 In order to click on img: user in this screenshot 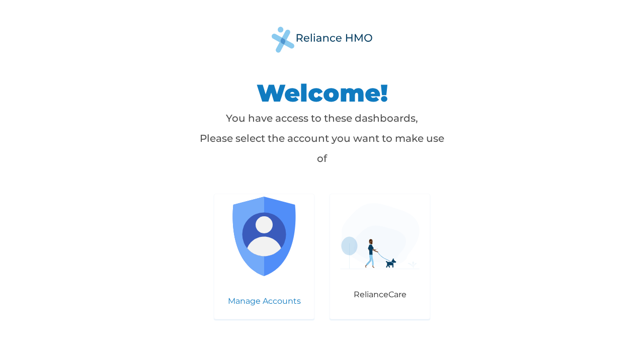, I will do `click(264, 236)`.